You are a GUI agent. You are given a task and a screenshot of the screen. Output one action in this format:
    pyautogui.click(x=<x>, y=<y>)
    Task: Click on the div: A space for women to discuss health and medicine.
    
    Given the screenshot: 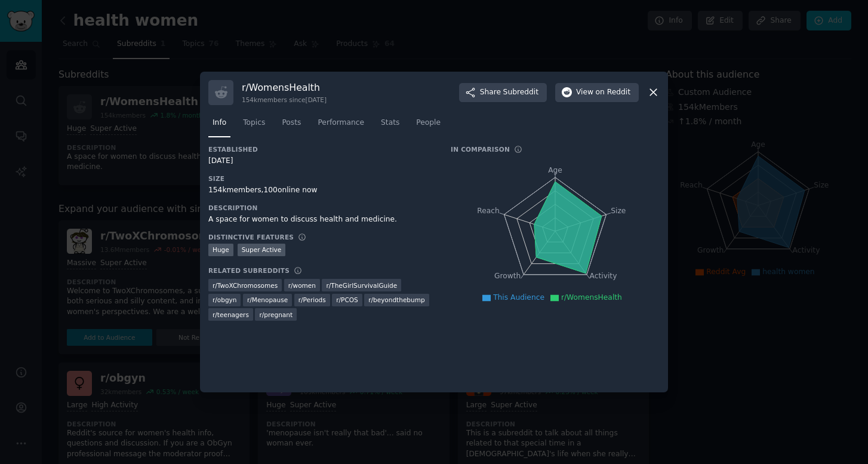 What is the action you would take?
    pyautogui.click(x=321, y=219)
    